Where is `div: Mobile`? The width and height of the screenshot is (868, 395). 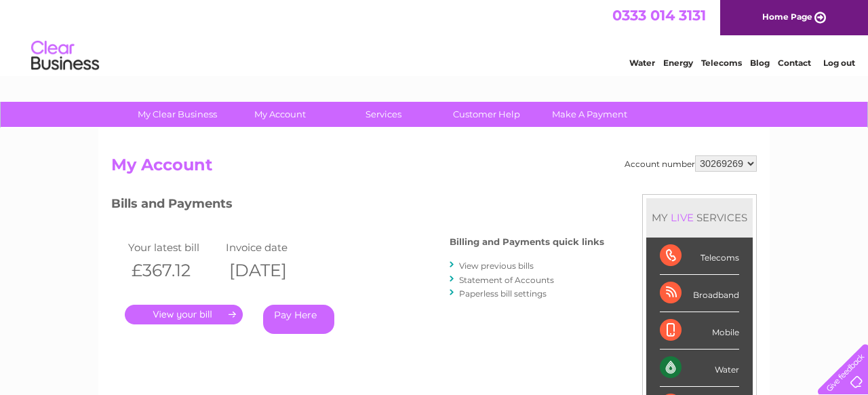
div: Mobile is located at coordinates (699, 331).